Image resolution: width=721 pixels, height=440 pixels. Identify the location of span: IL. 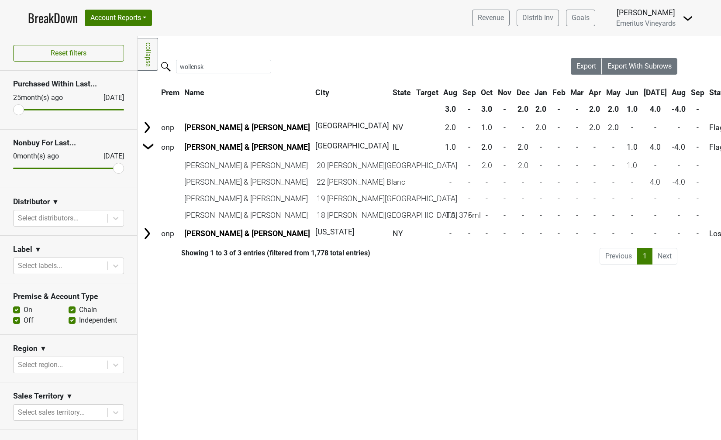
(396, 147).